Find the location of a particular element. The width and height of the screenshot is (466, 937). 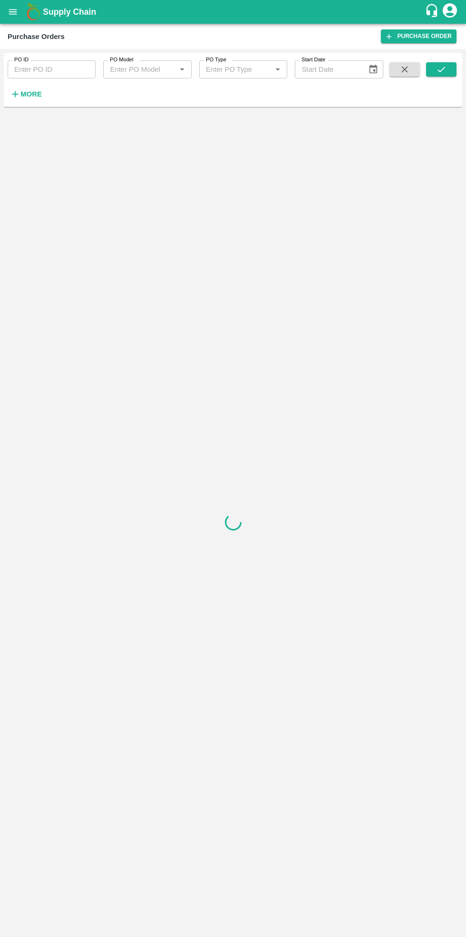

input: Enter PO ID is located at coordinates (51, 69).